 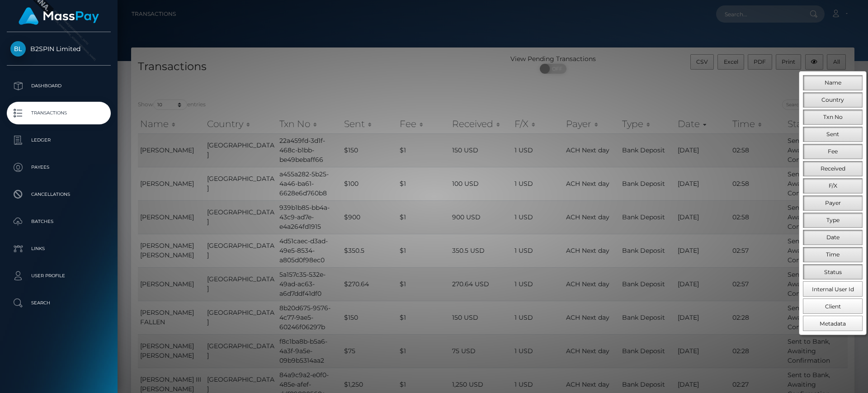 What do you see at coordinates (833, 237) in the screenshot?
I see `button: Date` at bounding box center [833, 237].